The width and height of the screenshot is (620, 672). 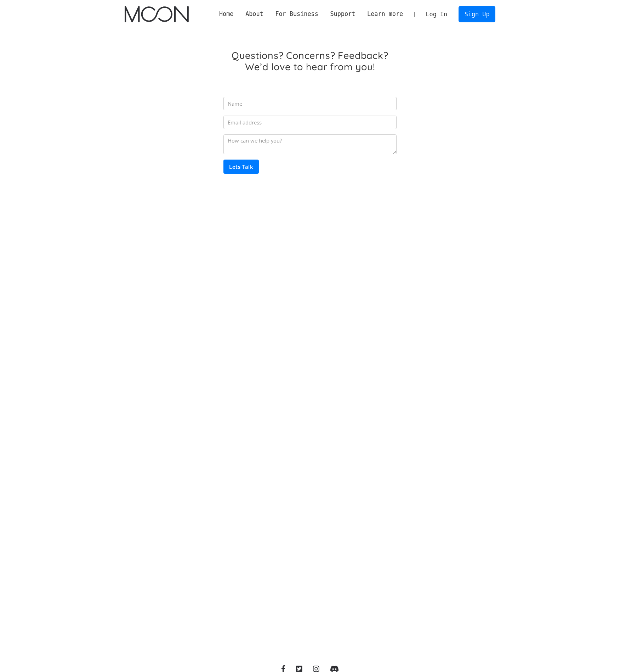 I want to click on a: home, so click(x=157, y=14).